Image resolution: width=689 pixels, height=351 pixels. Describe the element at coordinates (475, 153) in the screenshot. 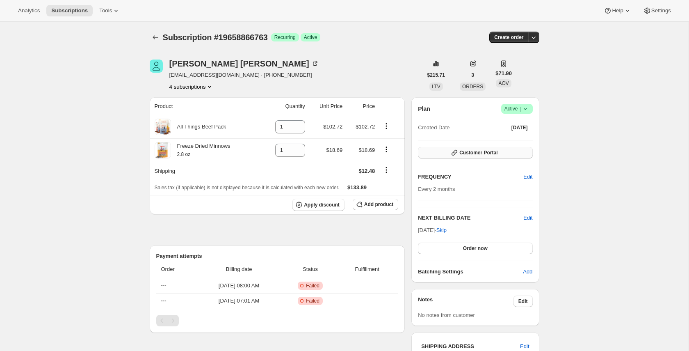

I see `button: Customer Portal` at that location.